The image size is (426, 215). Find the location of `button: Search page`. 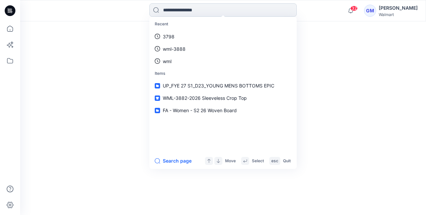

button: Search page is located at coordinates (173, 161).